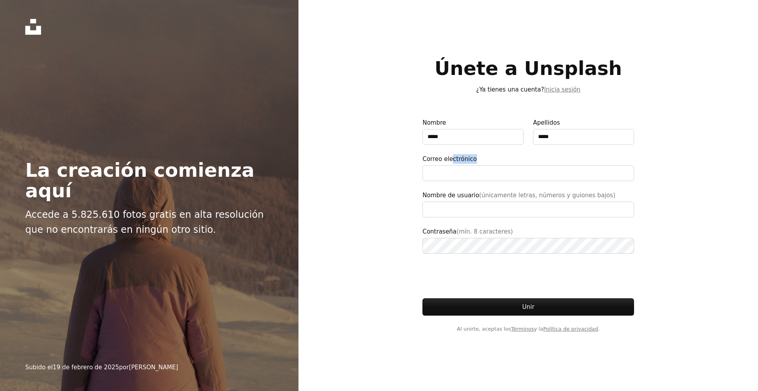 Image resolution: width=758 pixels, height=391 pixels. I want to click on input: Nombre, so click(473, 137).